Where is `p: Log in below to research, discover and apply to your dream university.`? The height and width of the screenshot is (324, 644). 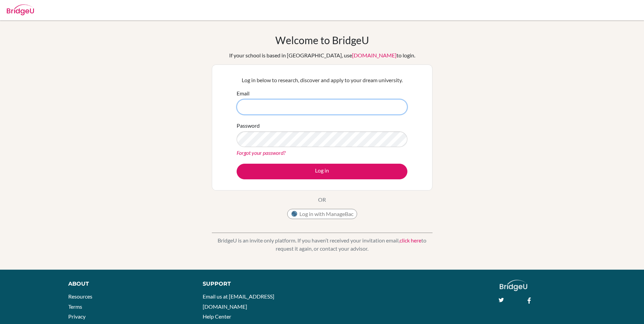 p: Log in below to research, discover and apply to your dream university. is located at coordinates (322, 80).